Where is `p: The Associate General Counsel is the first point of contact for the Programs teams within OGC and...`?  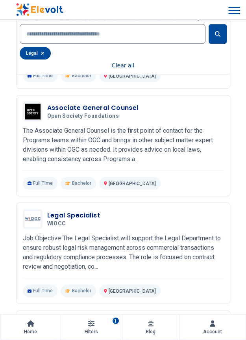 p: The Associate General Counsel is the first point of contact for the Programs teams within OGC and... is located at coordinates (123, 145).